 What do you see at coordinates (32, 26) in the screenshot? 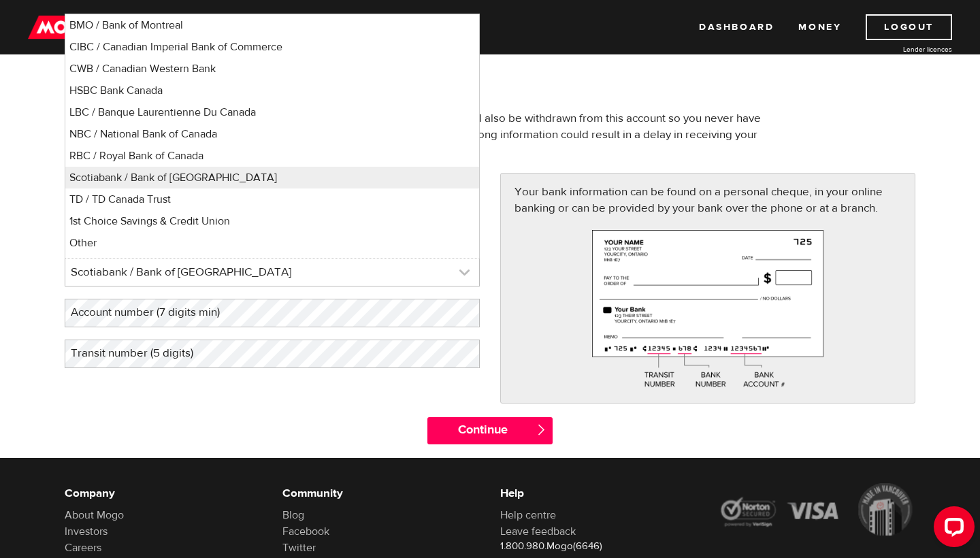
I see `button: Open LiveChat chat widget` at bounding box center [32, 26].